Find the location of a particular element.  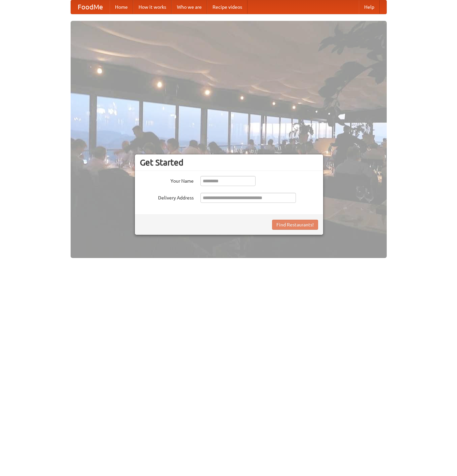

a: How it works is located at coordinates (152, 7).